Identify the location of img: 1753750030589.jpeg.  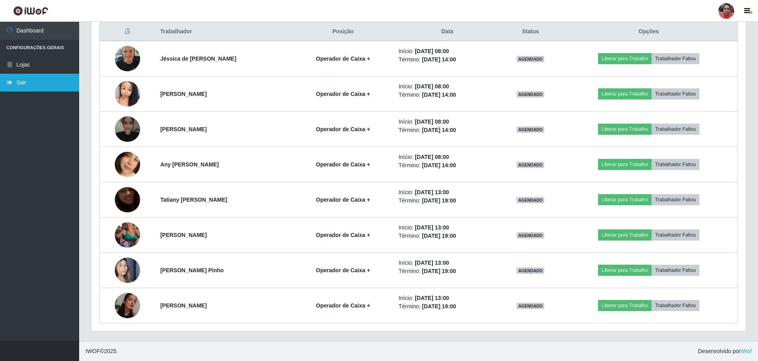
(127, 305).